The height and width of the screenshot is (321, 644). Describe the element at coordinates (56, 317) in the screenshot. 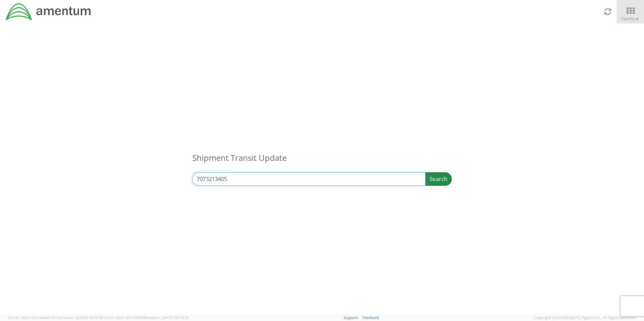

I see `span: Server: 2025.18.0-a0edd1917ac` at that location.